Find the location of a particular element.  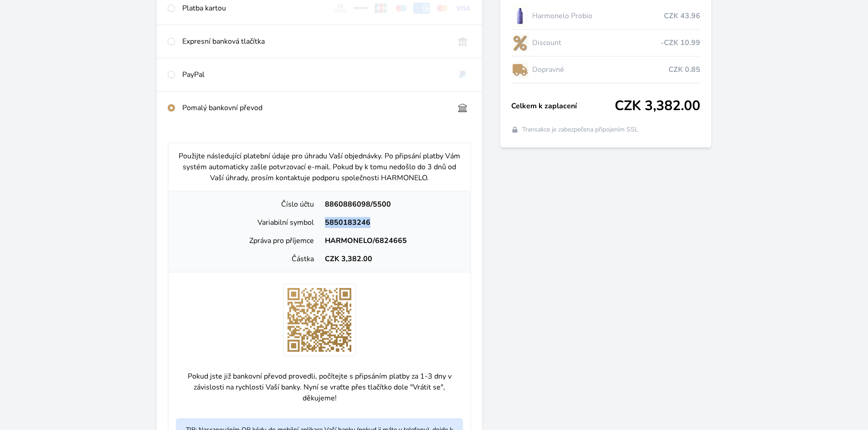

div: Zpráva pro příjemce is located at coordinates (247, 241).